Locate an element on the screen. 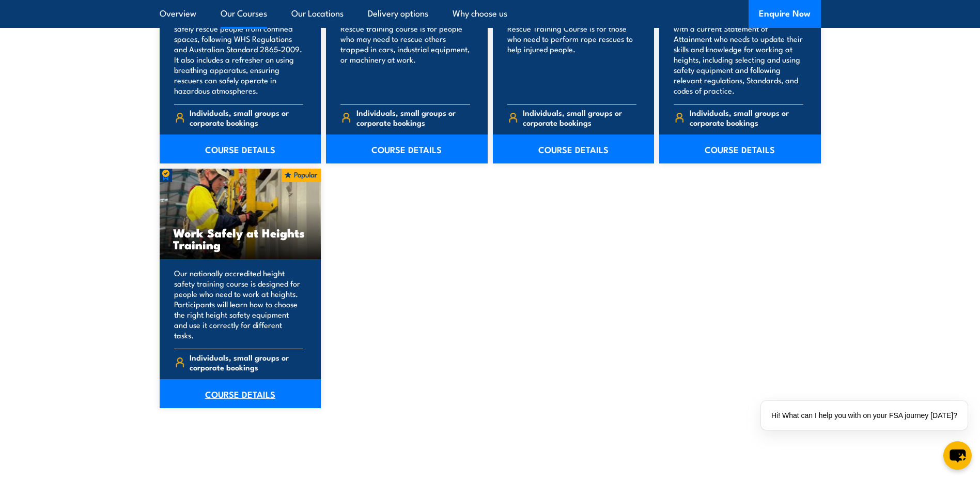 This screenshot has height=478, width=980. p: Our nationally accredited Road Crash Rescue training course is for people who may need to rescue ... is located at coordinates (405, 54).